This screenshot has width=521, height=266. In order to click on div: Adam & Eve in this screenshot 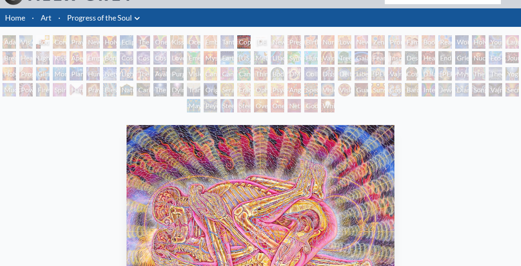, I will do `click(9, 42)`.